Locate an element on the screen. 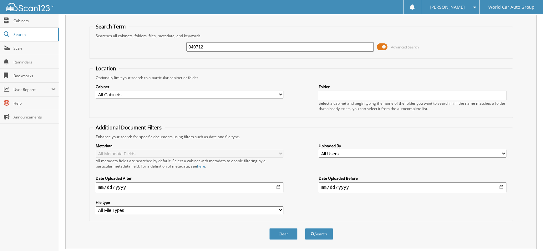  span: Reminders is located at coordinates (34, 62).